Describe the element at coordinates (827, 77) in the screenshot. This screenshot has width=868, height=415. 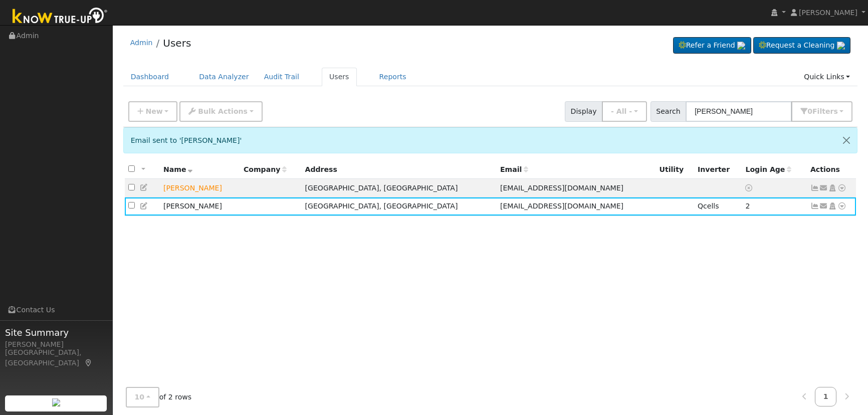
I see `a: Quick Links` at that location.